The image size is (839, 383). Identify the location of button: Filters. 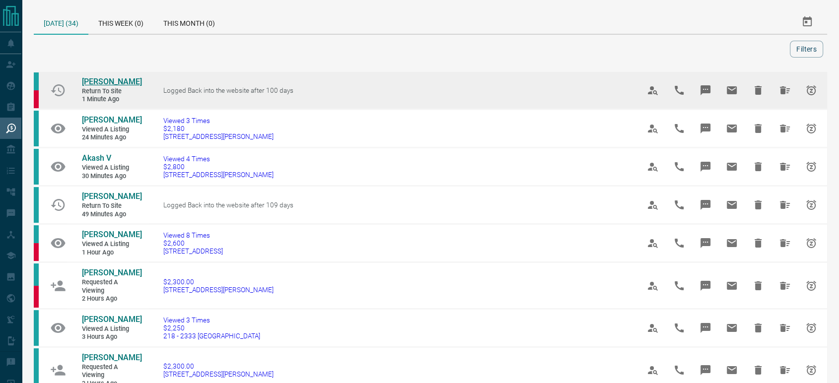
(806, 49).